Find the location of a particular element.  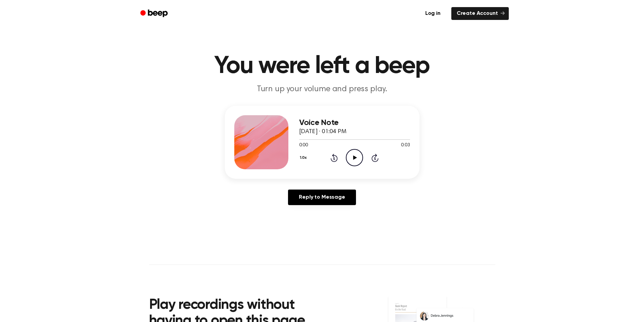

span: 0:00 is located at coordinates (303, 145).